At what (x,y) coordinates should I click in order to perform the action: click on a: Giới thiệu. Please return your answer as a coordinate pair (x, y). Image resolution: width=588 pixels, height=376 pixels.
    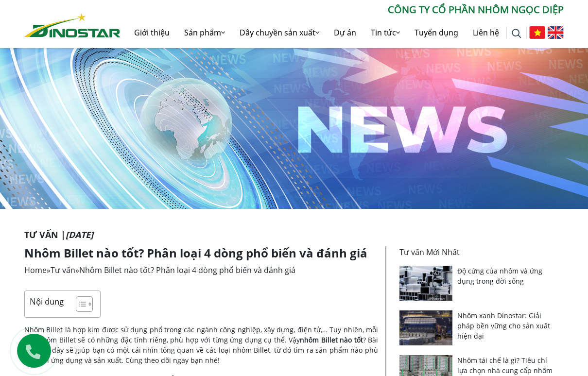
    Looking at the image, I should click on (151, 32).